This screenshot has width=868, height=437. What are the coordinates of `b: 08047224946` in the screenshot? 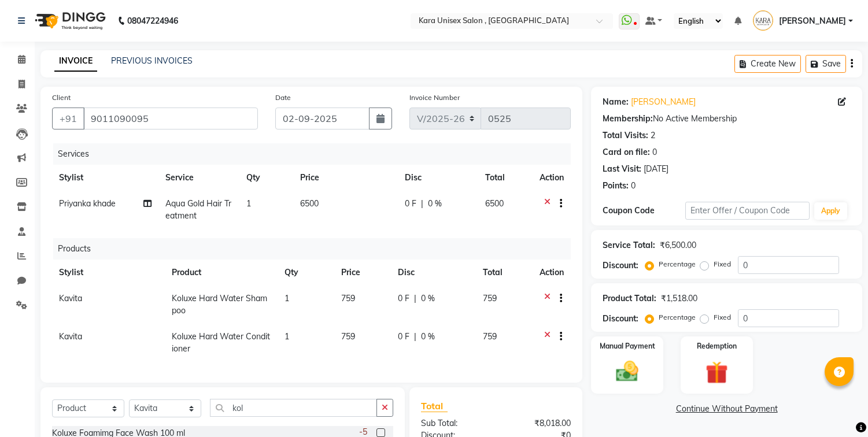 It's located at (152, 21).